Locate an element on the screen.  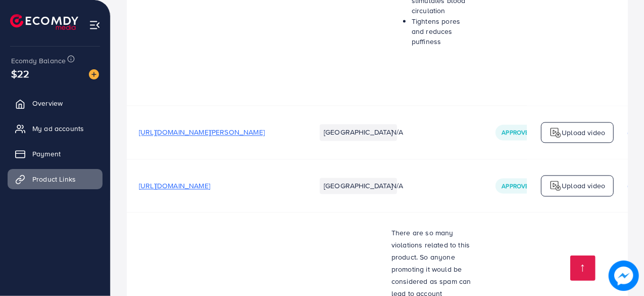
li: Tightens pores and reduces puffiness is located at coordinates (441, 31).